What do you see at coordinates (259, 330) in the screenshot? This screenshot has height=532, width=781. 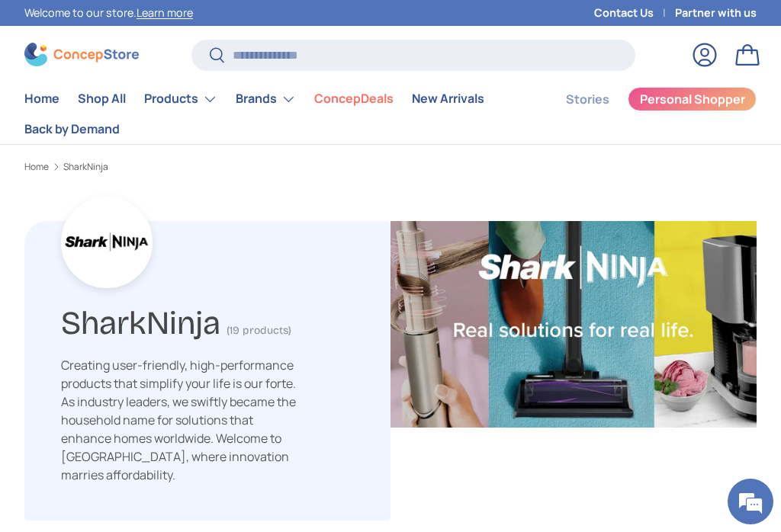 I see `span: (19 products)` at bounding box center [259, 330].